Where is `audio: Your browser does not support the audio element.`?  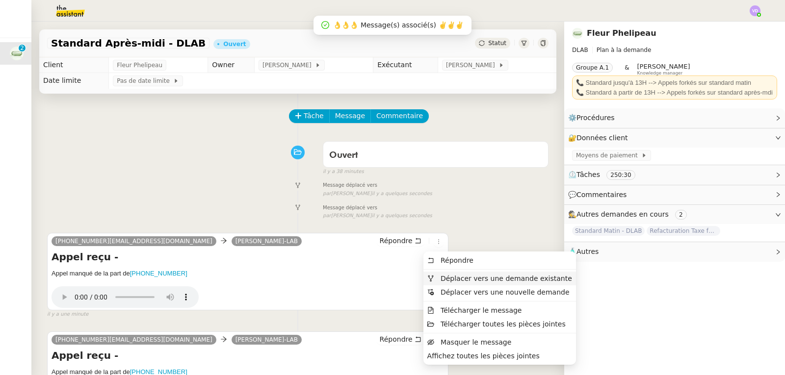 audio: Your browser does not support the audio element. is located at coordinates (125, 295).